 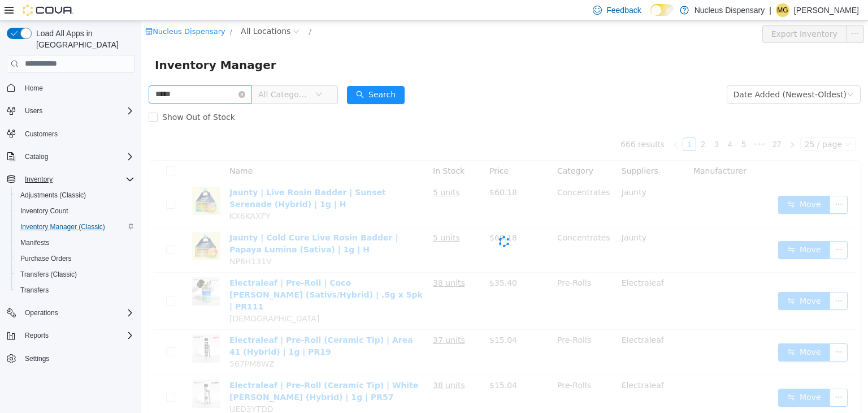 What do you see at coordinates (34, 290) in the screenshot?
I see `a: Transfers` at bounding box center [34, 290].